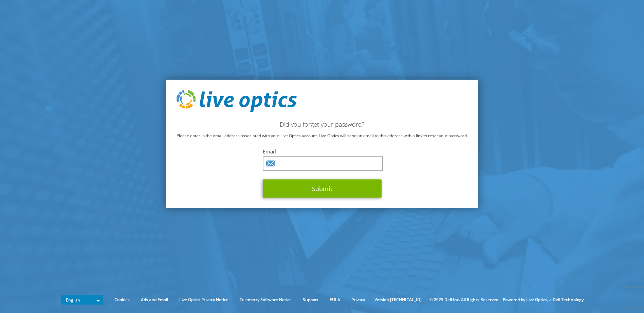  I want to click on a: Cookies, so click(122, 300).